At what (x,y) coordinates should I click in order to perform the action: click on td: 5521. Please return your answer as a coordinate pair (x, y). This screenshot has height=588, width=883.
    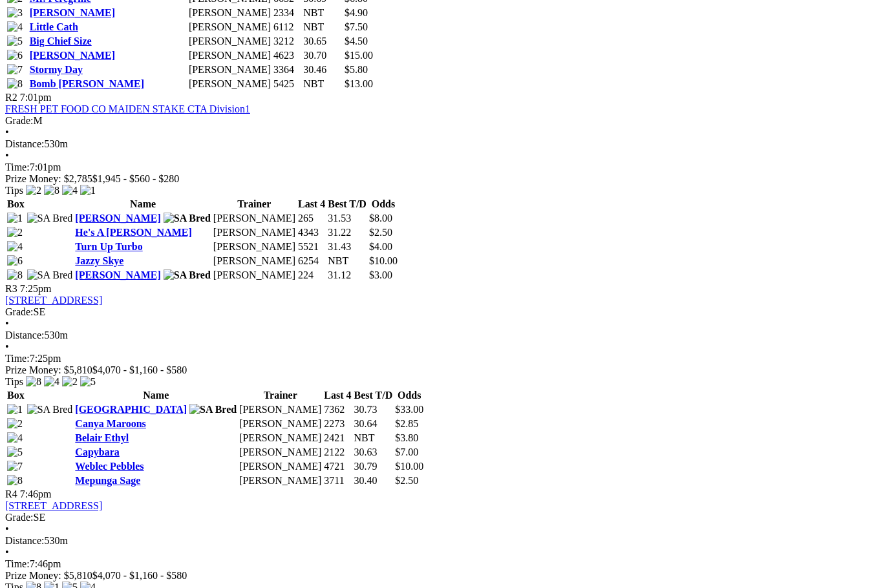
    Looking at the image, I should click on (312, 247).